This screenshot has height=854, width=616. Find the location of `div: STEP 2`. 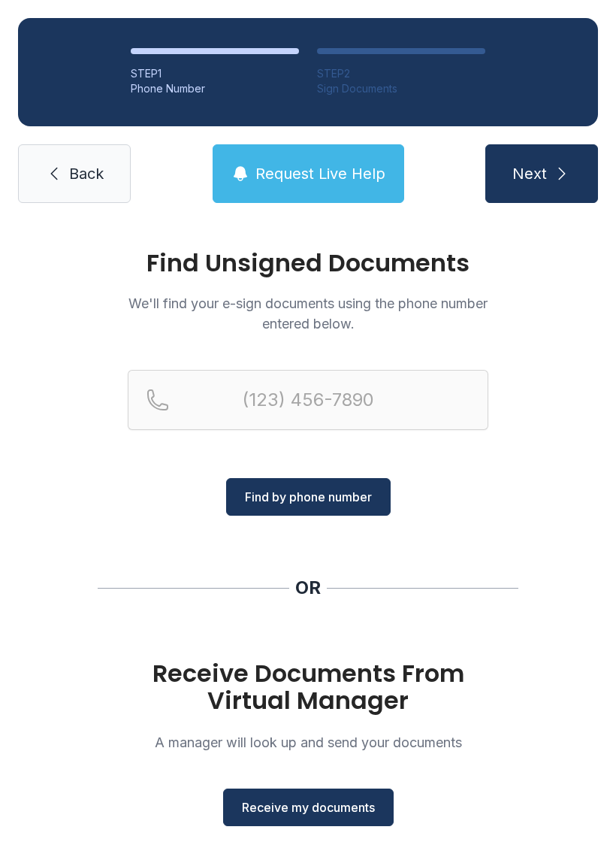

div: STEP 2 is located at coordinates (401, 74).